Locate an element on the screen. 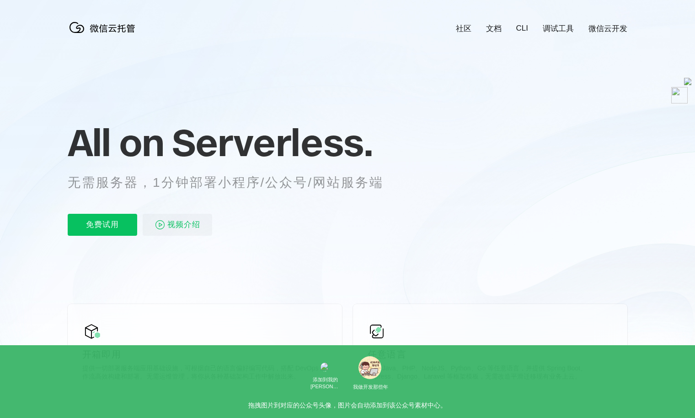 The height and width of the screenshot is (418, 695). span: All on is located at coordinates (115, 142).